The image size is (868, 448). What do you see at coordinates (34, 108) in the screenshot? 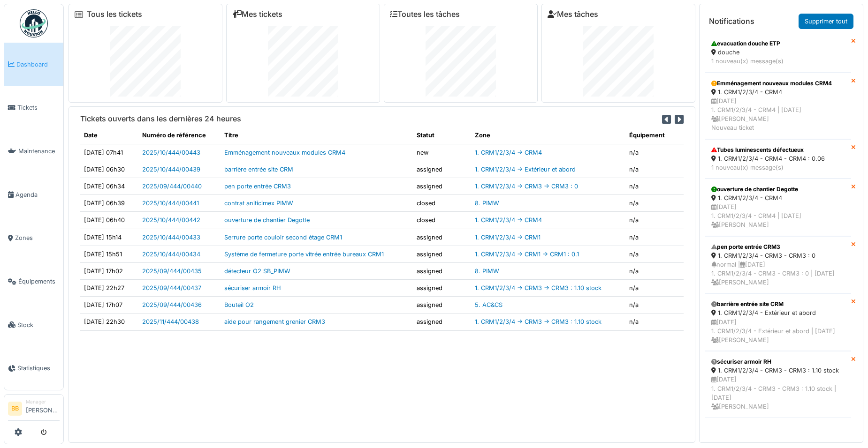
I see `a: Tickets` at bounding box center [34, 108].